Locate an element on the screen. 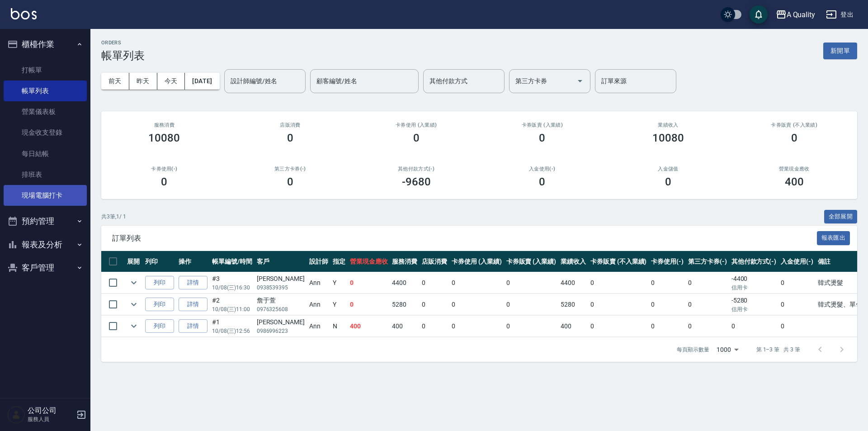 This screenshot has height=431, width=868. button: 全部展開 is located at coordinates (841, 217).